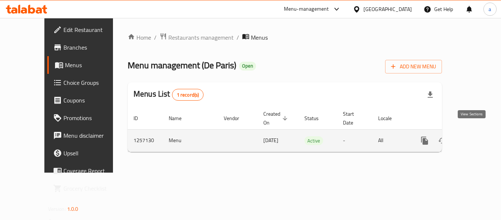 The height and width of the screenshot is (220, 501). Describe the element at coordinates (88, 30) in the screenshot. I see `a: Edit Restaurant` at that location.